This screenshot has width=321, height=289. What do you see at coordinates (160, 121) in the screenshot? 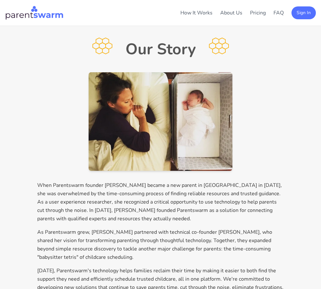
I see `img: Parent and baby sleeping peacefully` at bounding box center [160, 121].